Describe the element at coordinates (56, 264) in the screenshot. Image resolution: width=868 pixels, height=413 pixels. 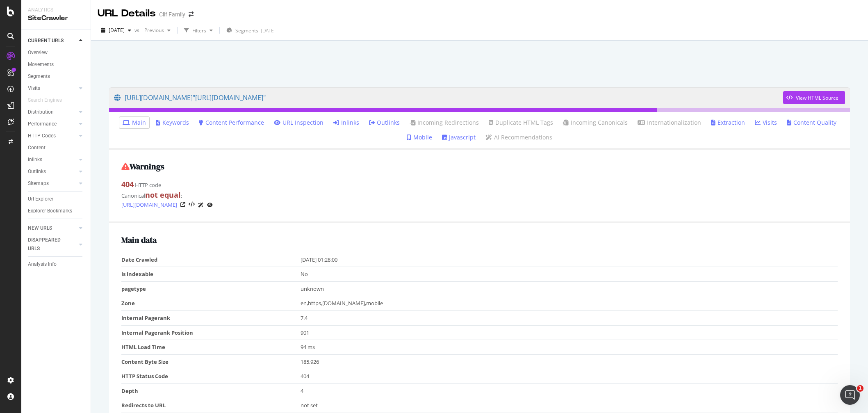
I see `a: Analysis Info` at that location.